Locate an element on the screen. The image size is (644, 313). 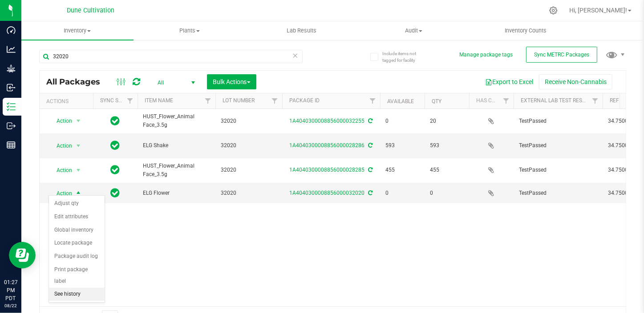
a: 1A4040300008856000032020 is located at coordinates (327, 193).